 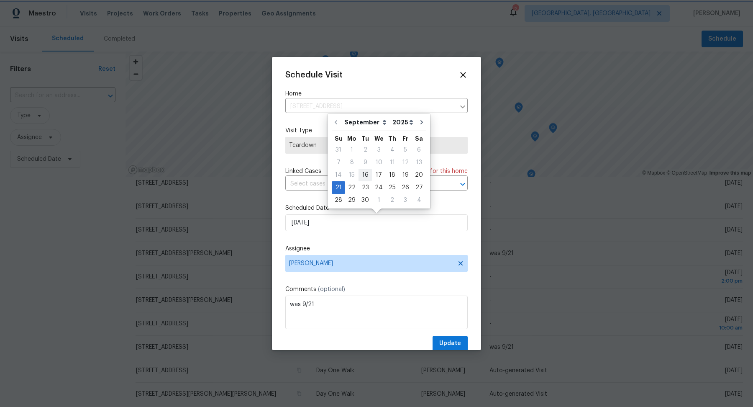 I want to click on label: Assignee, so click(x=376, y=248).